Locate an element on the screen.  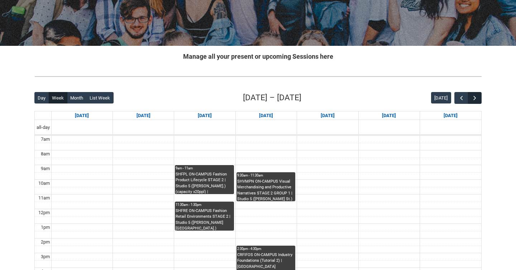
div: 9am - 11am is located at coordinates (204, 168).